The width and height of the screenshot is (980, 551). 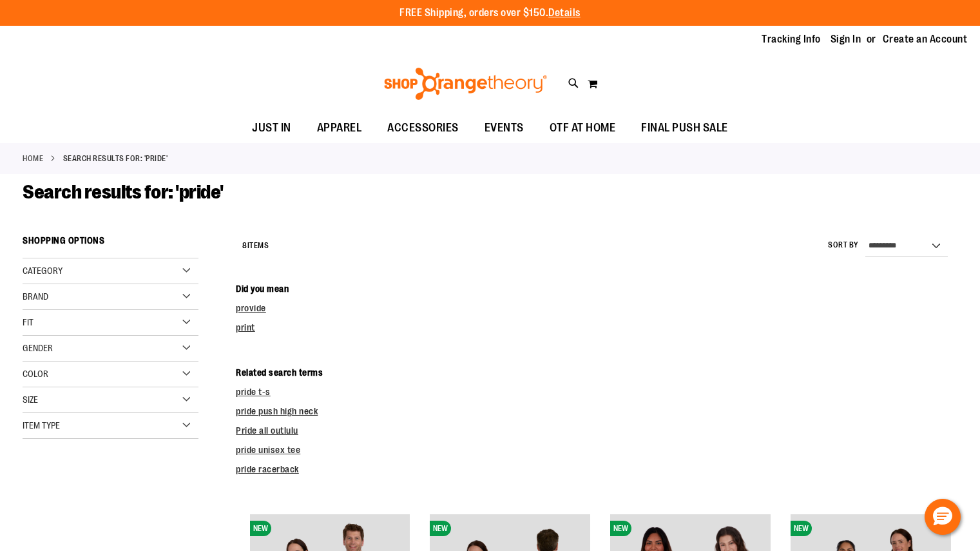 What do you see at coordinates (846, 39) in the screenshot?
I see `a: Sign In` at bounding box center [846, 39].